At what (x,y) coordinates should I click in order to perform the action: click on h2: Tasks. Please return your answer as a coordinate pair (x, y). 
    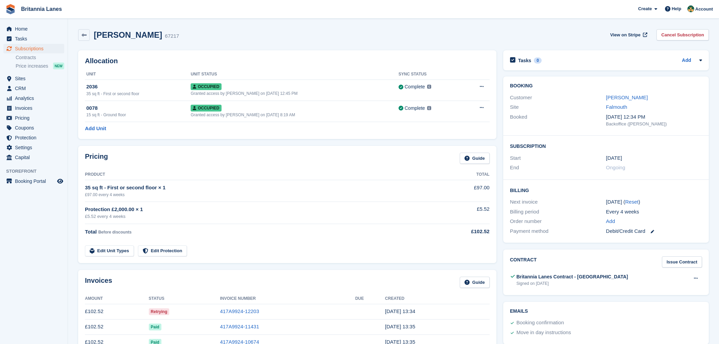
    Looking at the image, I should click on (524, 60).